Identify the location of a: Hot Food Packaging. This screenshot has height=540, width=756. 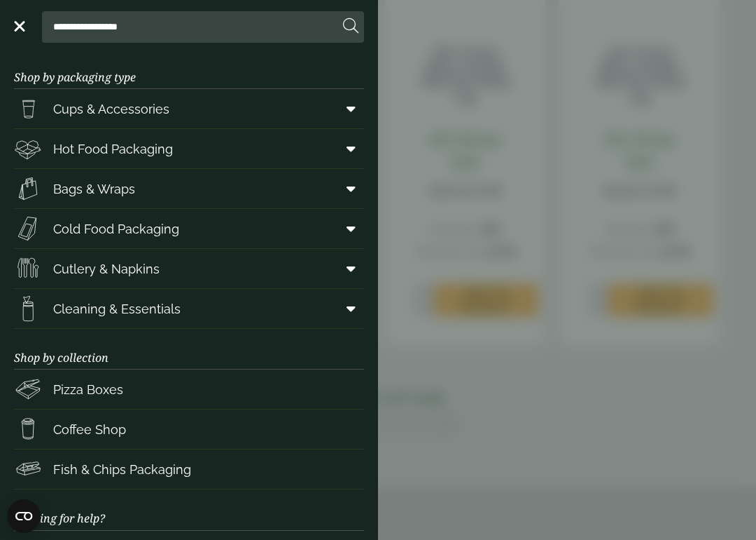
(189, 148).